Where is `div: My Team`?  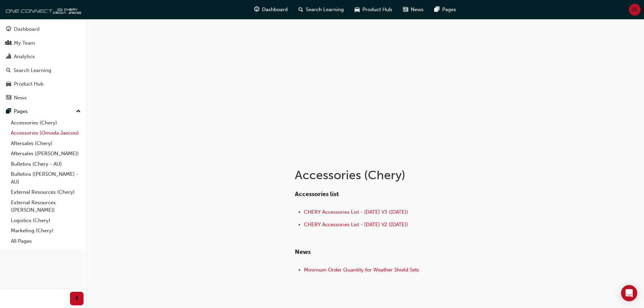
div: My Team is located at coordinates (24, 43).